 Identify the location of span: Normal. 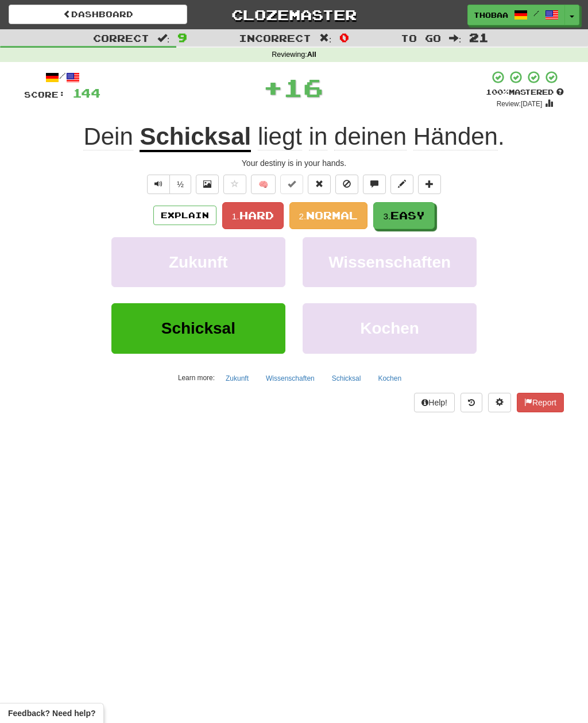
(332, 216).